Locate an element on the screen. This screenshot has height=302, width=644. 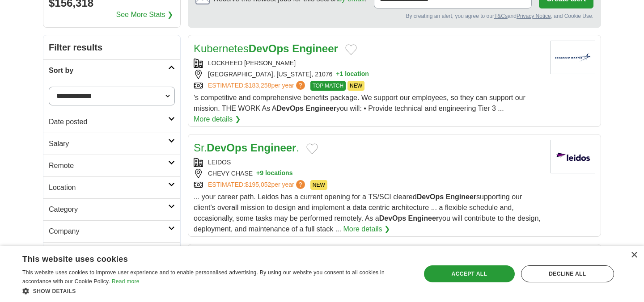
a: T&Cs is located at coordinates (501, 16).